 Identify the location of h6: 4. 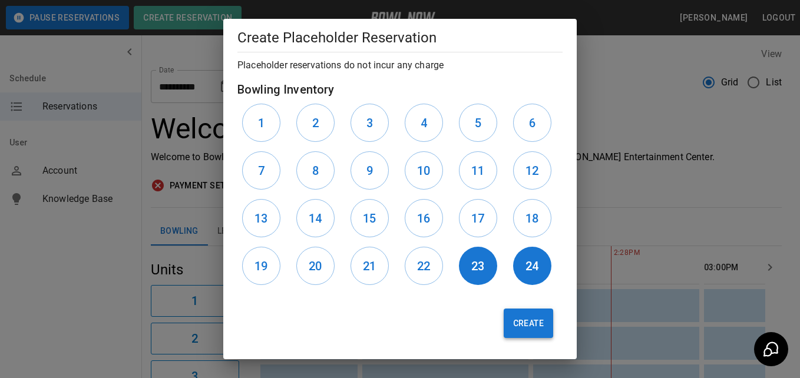
(423, 123).